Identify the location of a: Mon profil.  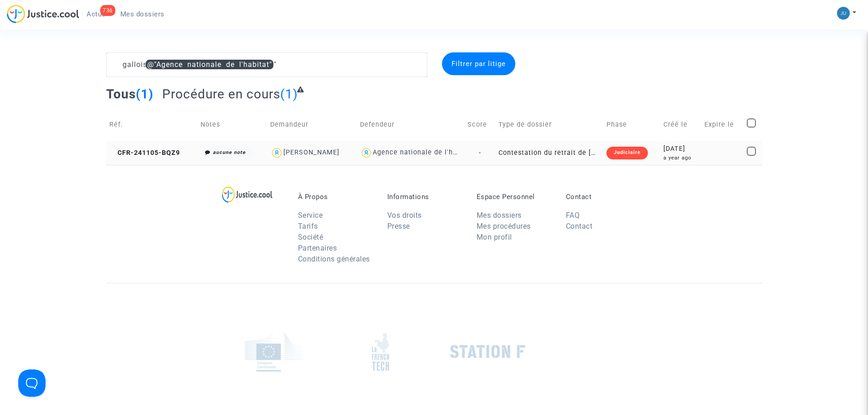
(494, 237).